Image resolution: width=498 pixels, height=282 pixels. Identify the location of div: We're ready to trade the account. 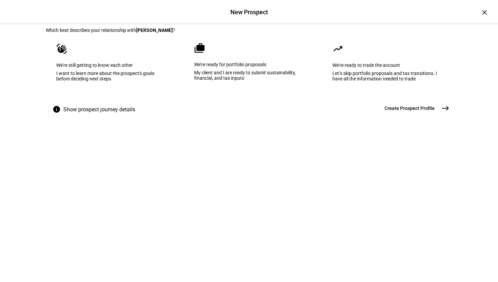
(387, 65).